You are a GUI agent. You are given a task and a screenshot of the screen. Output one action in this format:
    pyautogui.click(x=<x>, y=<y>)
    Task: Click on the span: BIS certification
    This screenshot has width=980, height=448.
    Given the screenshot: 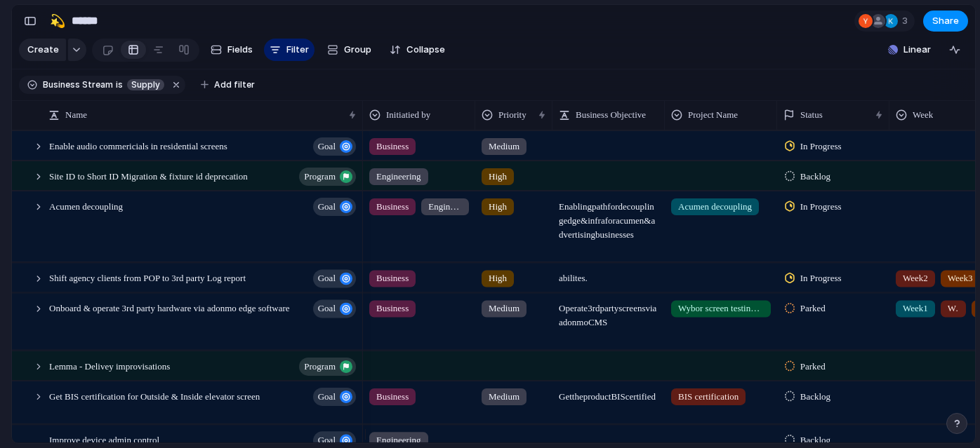 What is the action you would take?
    pyautogui.click(x=709, y=397)
    